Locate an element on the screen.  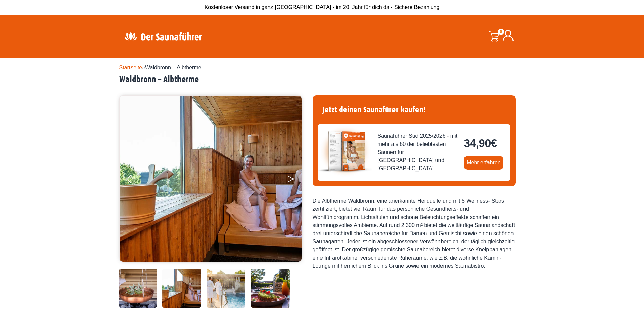
a: Startseite is located at coordinates (131, 67).